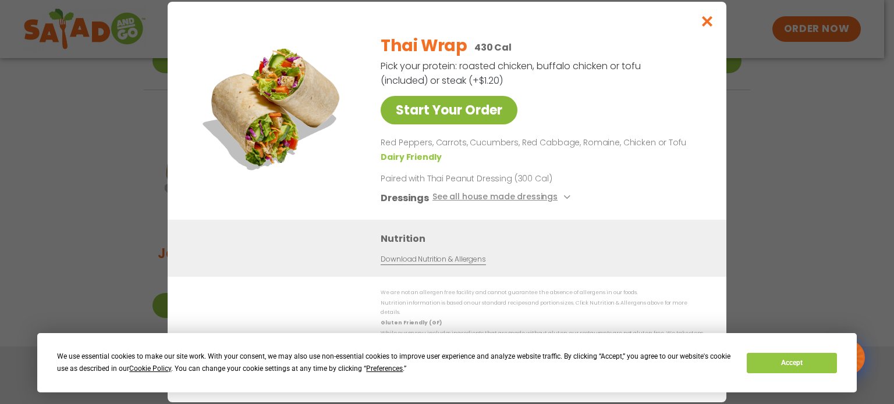 The height and width of the screenshot is (404, 894). Describe the element at coordinates (433, 259) in the screenshot. I see `a: Download Nutrition & Allergens` at that location.